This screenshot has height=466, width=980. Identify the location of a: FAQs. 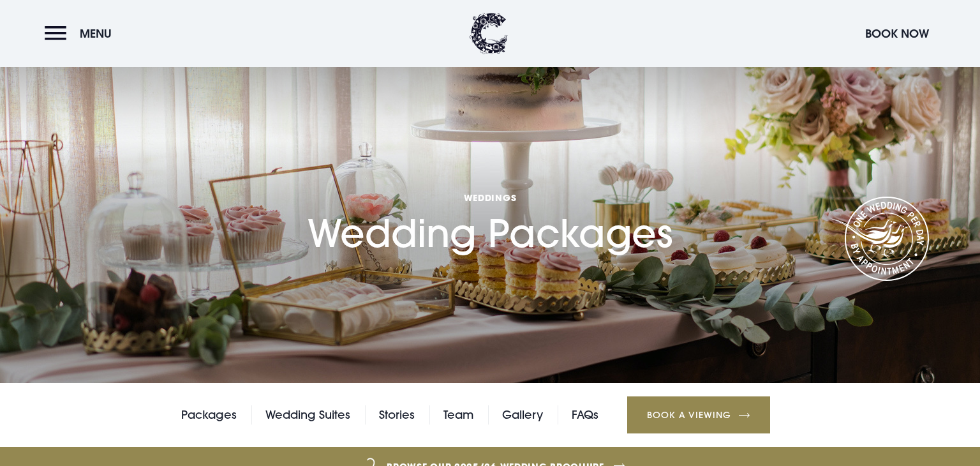
(585, 415).